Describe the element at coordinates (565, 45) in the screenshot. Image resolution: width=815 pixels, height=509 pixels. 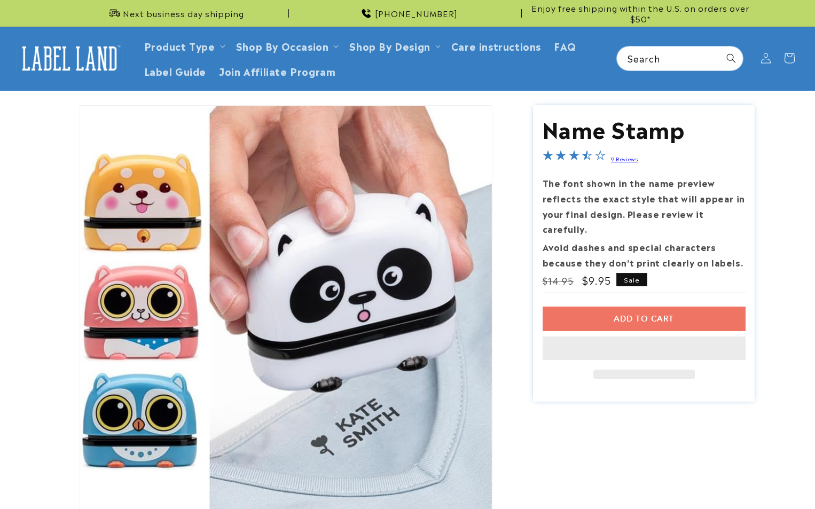
I see `a: FAQ` at that location.